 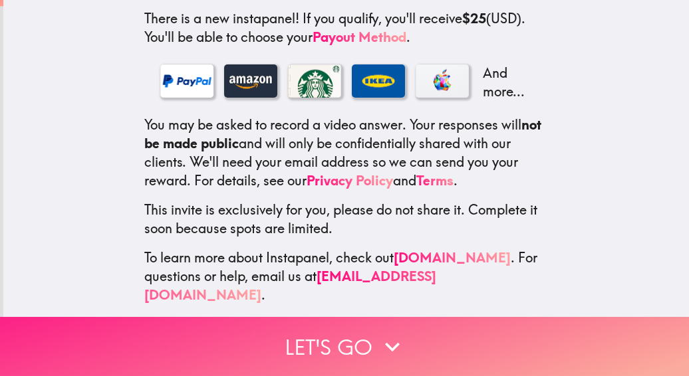 What do you see at coordinates (342, 134) in the screenshot?
I see `b: not be made public` at bounding box center [342, 134].